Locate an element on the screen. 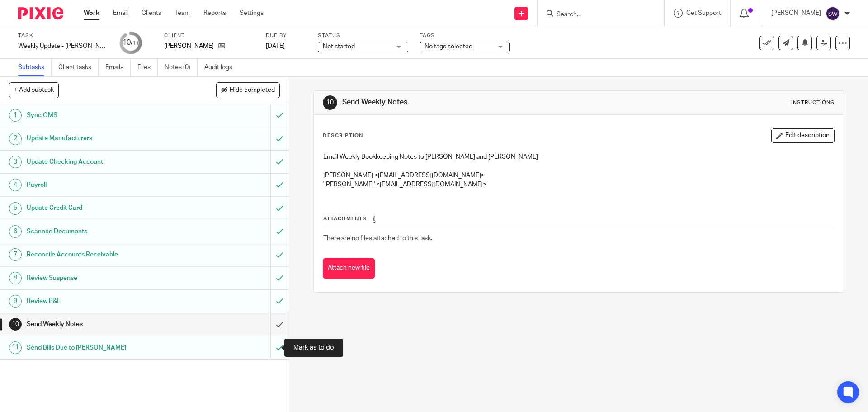  label: Tags is located at coordinates (465, 36).